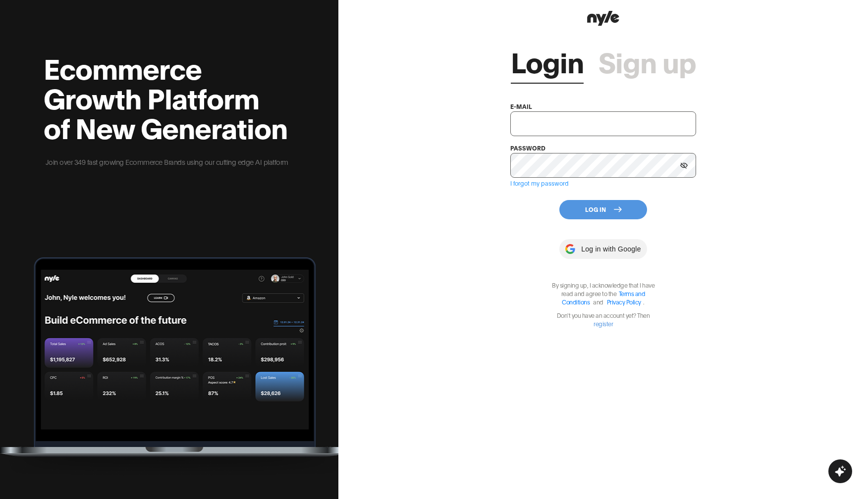 This screenshot has width=868, height=499. Describe the element at coordinates (603, 210) in the screenshot. I see `button: Log In` at that location.